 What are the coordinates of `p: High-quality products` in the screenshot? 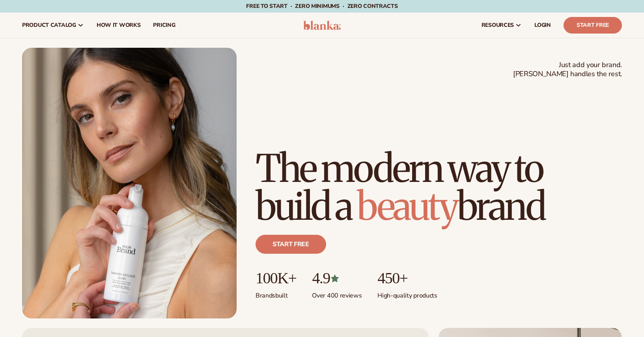 It's located at (407, 293).